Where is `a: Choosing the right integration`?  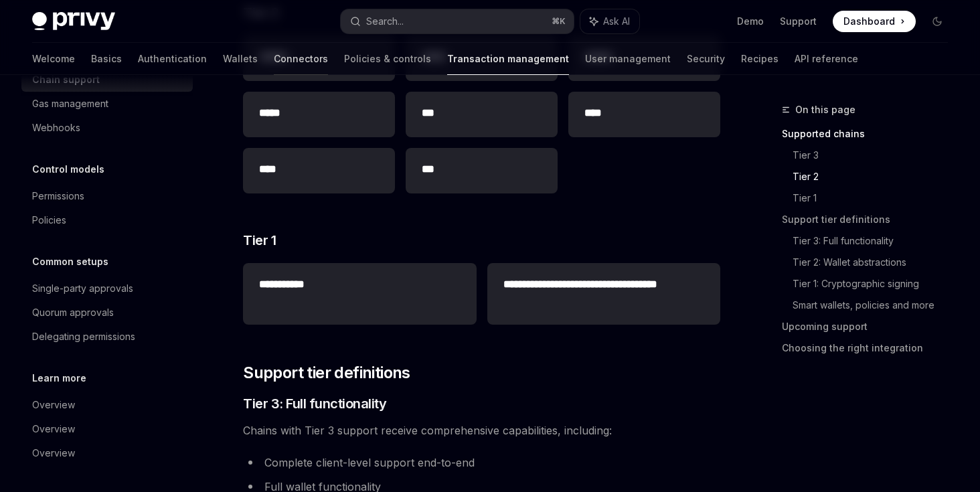
a: Choosing the right integration is located at coordinates (870, 348).